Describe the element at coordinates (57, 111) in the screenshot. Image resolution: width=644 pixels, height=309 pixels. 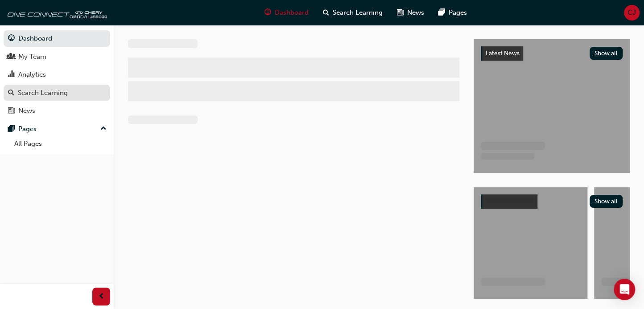
I see `a: News` at that location.